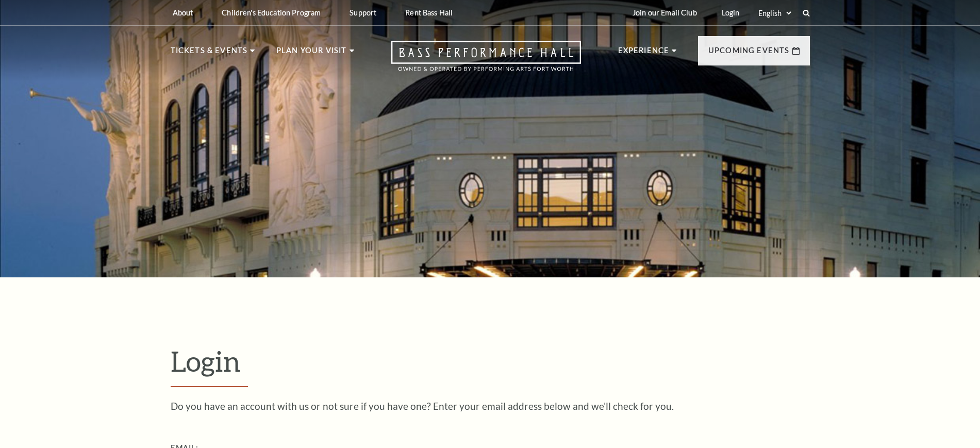 This screenshot has height=448, width=980. What do you see at coordinates (363, 13) in the screenshot?
I see `p: Support` at bounding box center [363, 13].